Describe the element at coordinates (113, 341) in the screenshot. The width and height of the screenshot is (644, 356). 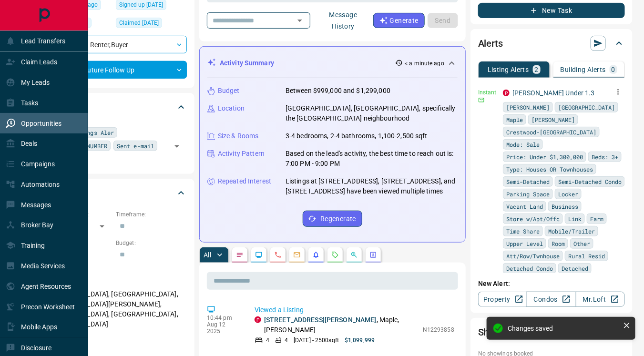
I see `p: Motivation:` at that location.